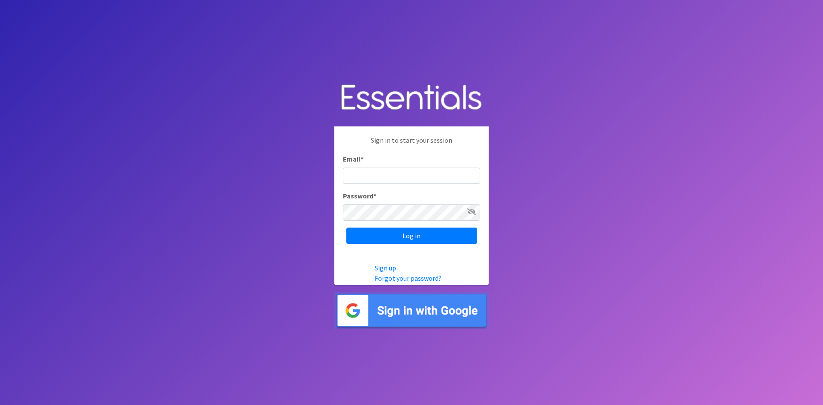 The image size is (823, 405). Describe the element at coordinates (412, 236) in the screenshot. I see `input: Log in` at that location.